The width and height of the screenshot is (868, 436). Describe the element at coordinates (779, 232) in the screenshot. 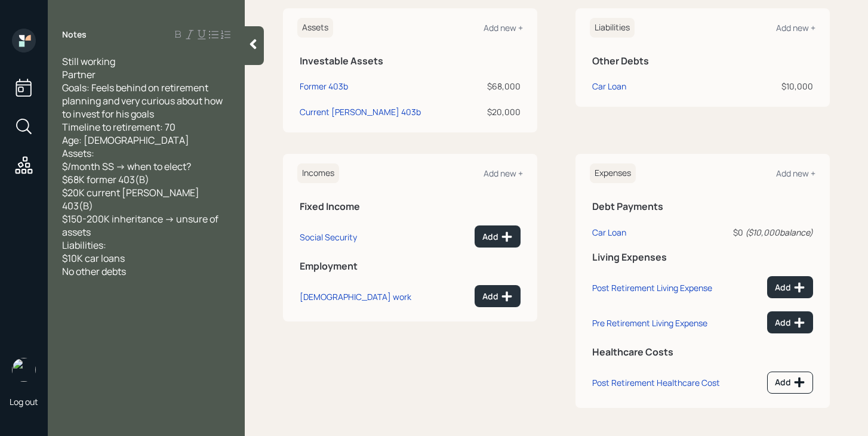

I see `i: ( $10,000 balance)` at that location.